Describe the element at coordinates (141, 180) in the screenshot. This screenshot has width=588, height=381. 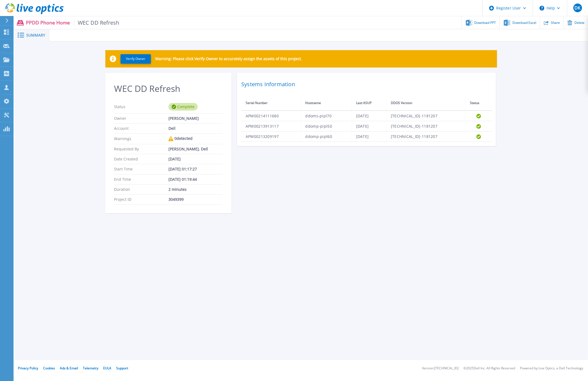
I see `p: End Time` at that location.